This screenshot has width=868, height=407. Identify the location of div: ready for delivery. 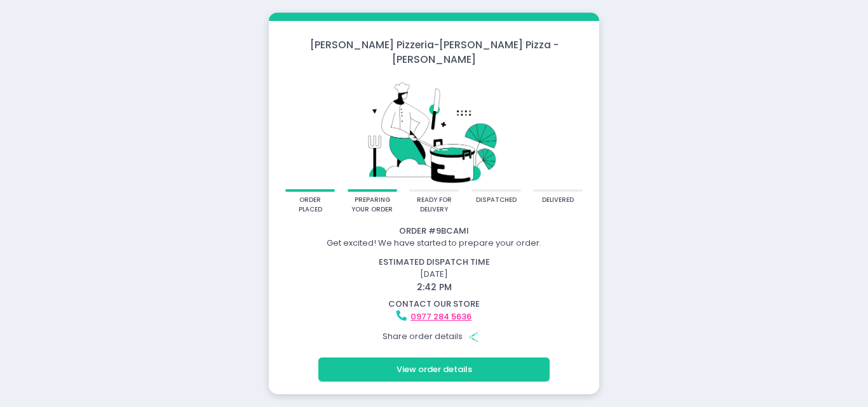
(434, 204).